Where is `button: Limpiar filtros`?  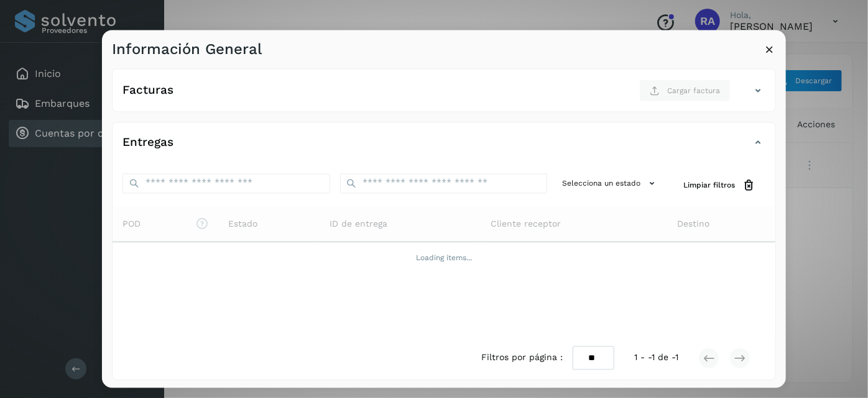 button: Limpiar filtros is located at coordinates (719, 184).